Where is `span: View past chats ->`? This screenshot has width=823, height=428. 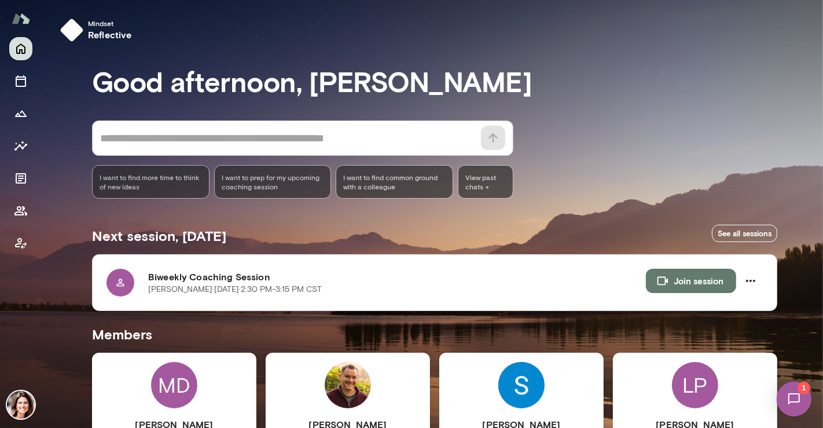
span: View past chats -> is located at coordinates (486, 182).